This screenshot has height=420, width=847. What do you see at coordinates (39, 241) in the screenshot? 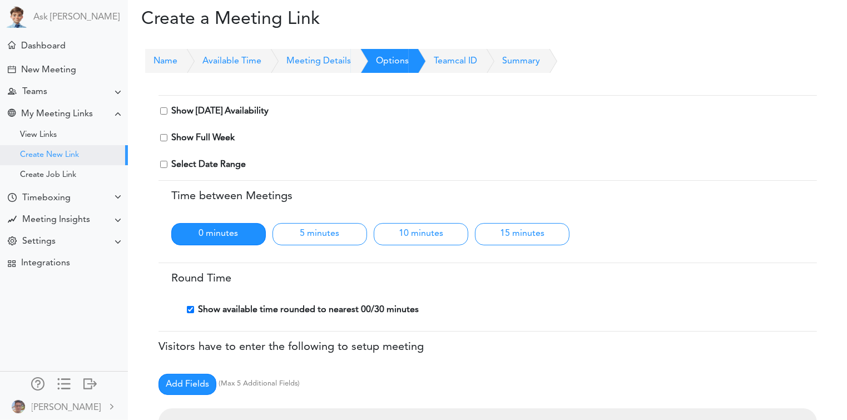
I see `div: Settings` at bounding box center [39, 241].